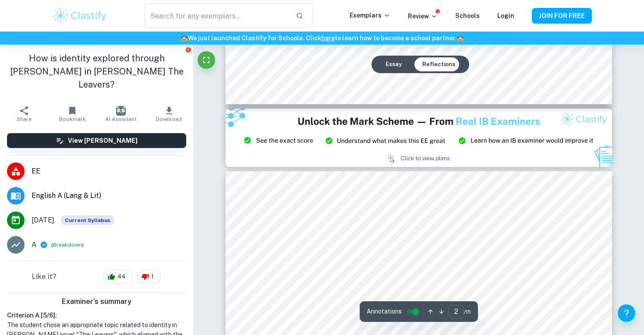  Describe the element at coordinates (67, 245) in the screenshot. I see `button: Breakdown` at that location.